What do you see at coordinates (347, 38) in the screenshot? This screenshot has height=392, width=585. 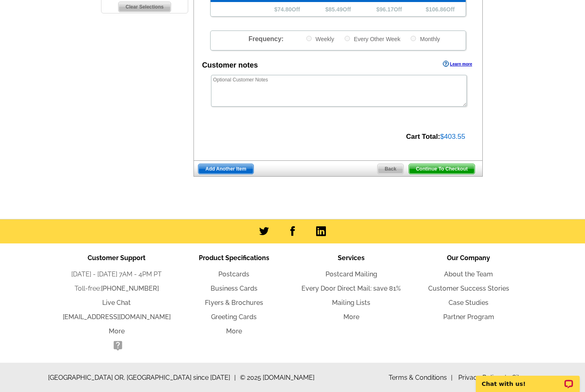 I see `input: Every Other Week` at bounding box center [347, 38].